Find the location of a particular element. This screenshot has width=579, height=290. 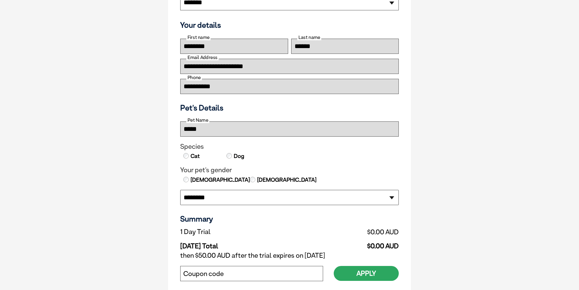

label: Phone is located at coordinates (194, 78).